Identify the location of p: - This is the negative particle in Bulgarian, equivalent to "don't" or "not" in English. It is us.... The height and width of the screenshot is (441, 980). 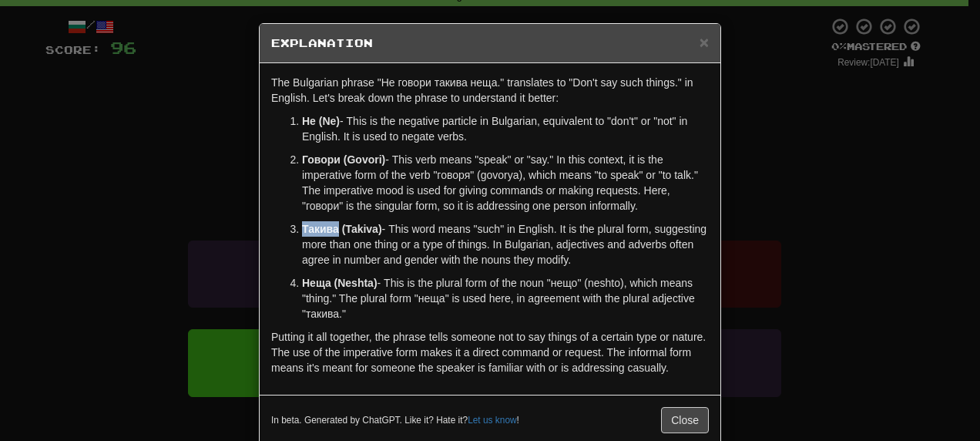
(505, 129).